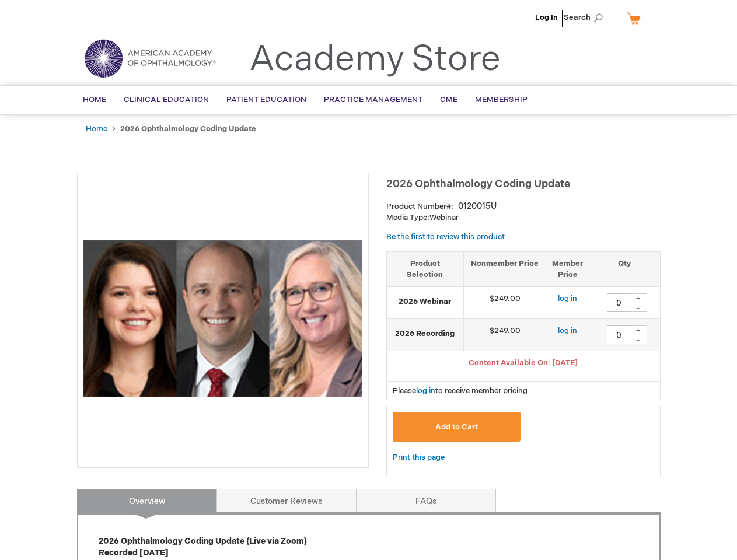 This screenshot has width=737, height=560. What do you see at coordinates (147, 501) in the screenshot?
I see `a: Overview` at bounding box center [147, 501].